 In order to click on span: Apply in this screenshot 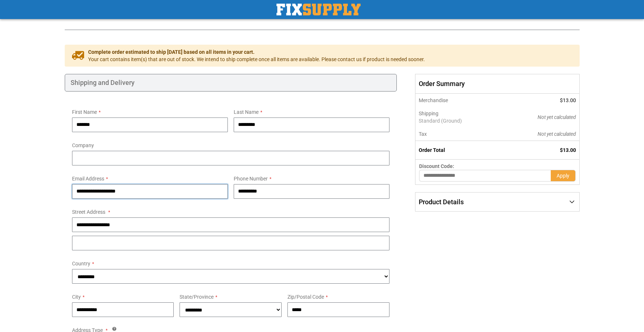, I will do `click(563, 176)`.